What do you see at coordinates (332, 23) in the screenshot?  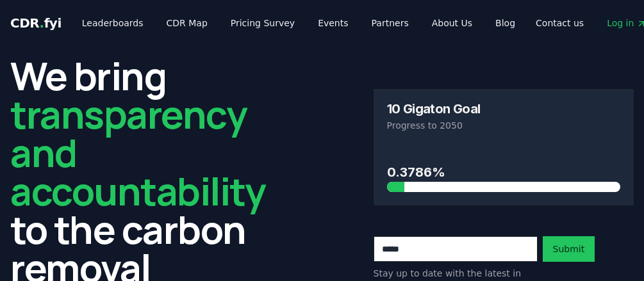 I see `a: Events` at bounding box center [332, 23].